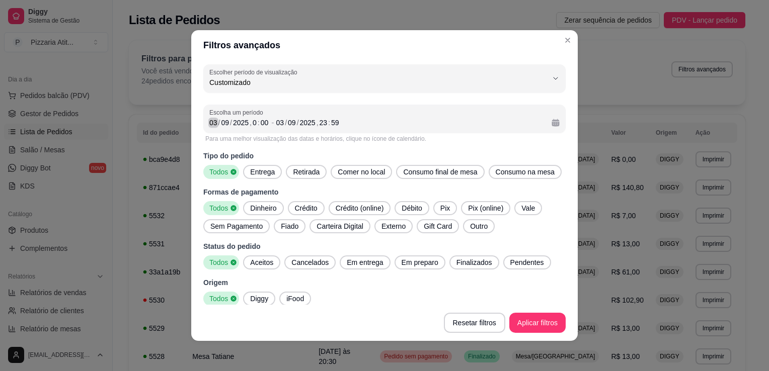 The image size is (769, 371). Describe the element at coordinates (385, 45) in the screenshot. I see `header: Filtros avançados` at that location.